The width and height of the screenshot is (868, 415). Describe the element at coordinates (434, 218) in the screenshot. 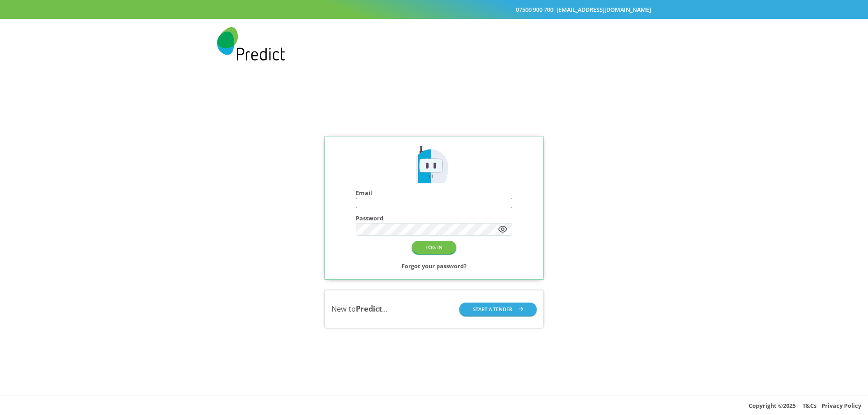

I see `h4: Password` at that location.